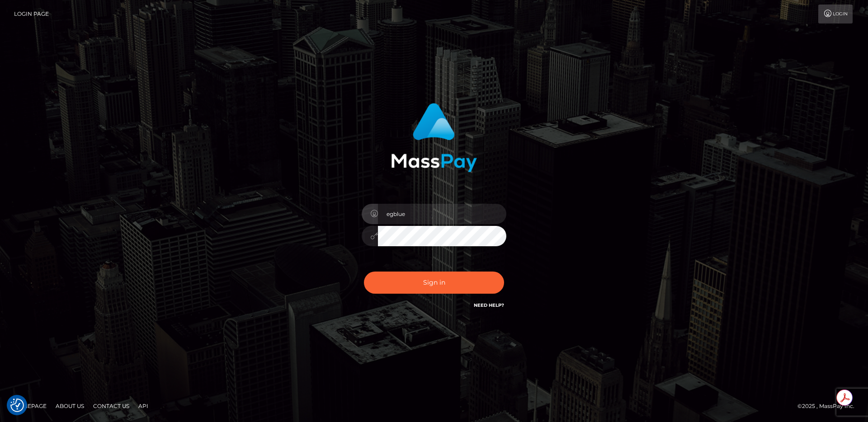  Describe the element at coordinates (434, 282) in the screenshot. I see `button: Sign in` at that location.